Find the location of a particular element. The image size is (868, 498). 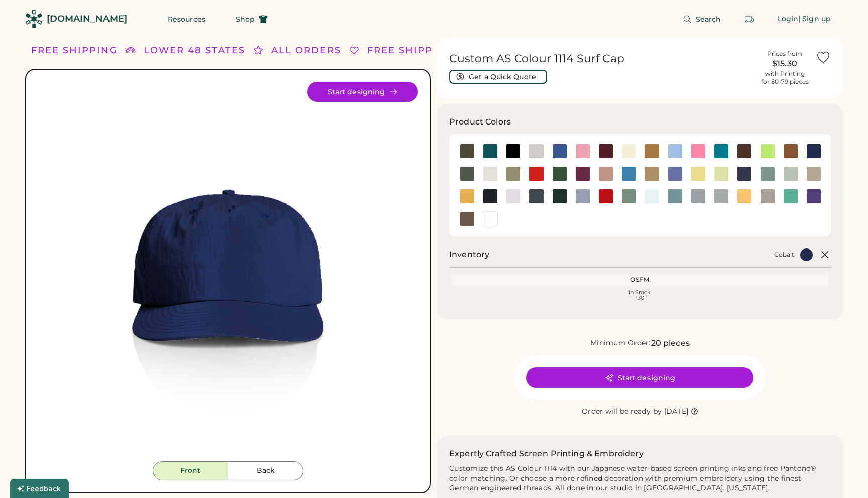

span: Shop is located at coordinates (245, 19).